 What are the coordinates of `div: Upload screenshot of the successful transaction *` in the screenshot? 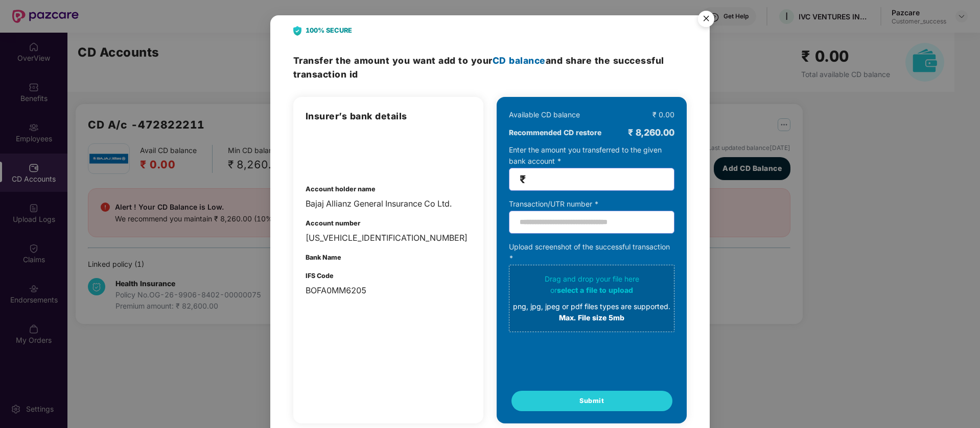 It's located at (592, 287).